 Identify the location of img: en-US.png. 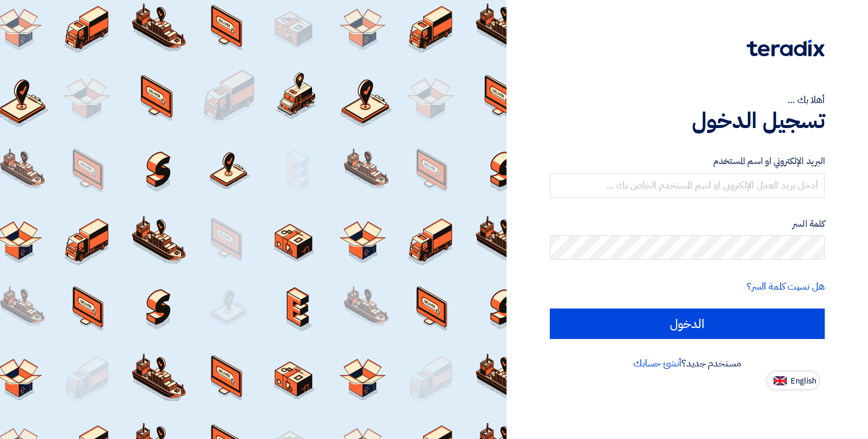
(780, 380).